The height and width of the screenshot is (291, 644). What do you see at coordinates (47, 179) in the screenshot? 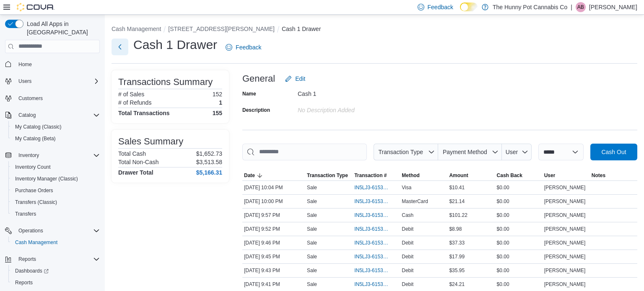
I see `span: Inventory Manager (Classic)` at bounding box center [47, 179].